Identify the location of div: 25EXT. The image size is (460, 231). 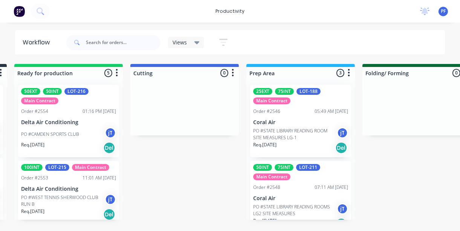
(262, 91).